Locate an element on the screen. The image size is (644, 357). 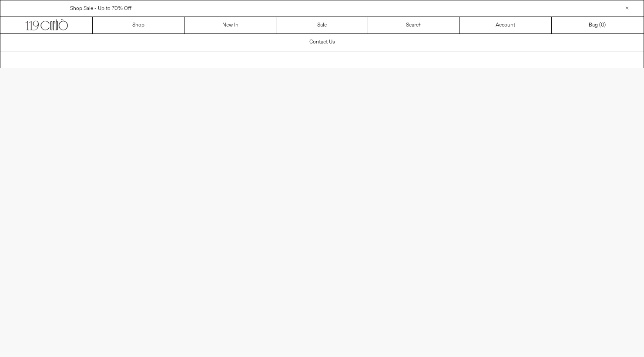
a: New In is located at coordinates (231, 25).